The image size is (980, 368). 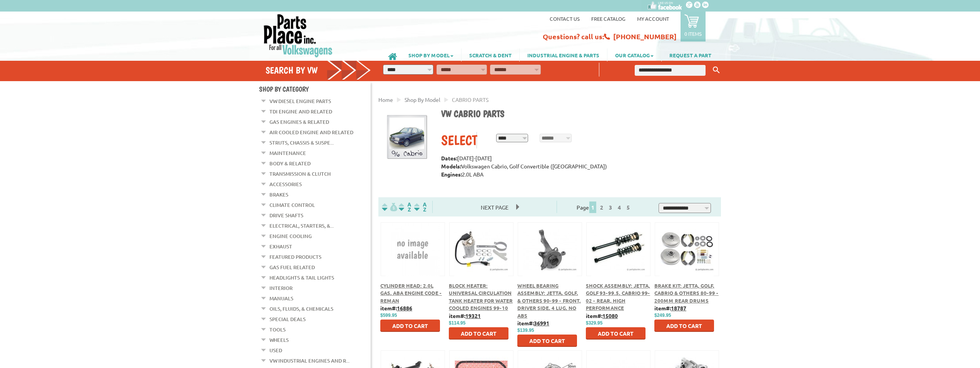 What do you see at coordinates (301, 112) in the screenshot?
I see `a: TDI Engine and Related` at bounding box center [301, 112].